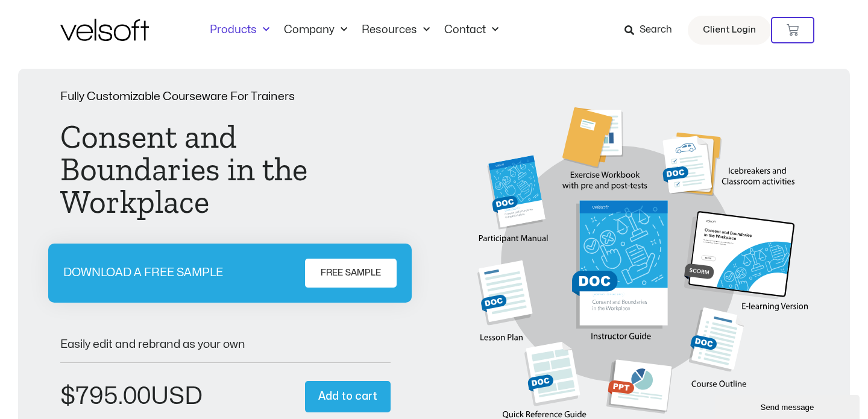 Image resolution: width=868 pixels, height=419 pixels. Describe the element at coordinates (225, 97) in the screenshot. I see `p: Fully Customizable Courseware For Trainers` at that location.